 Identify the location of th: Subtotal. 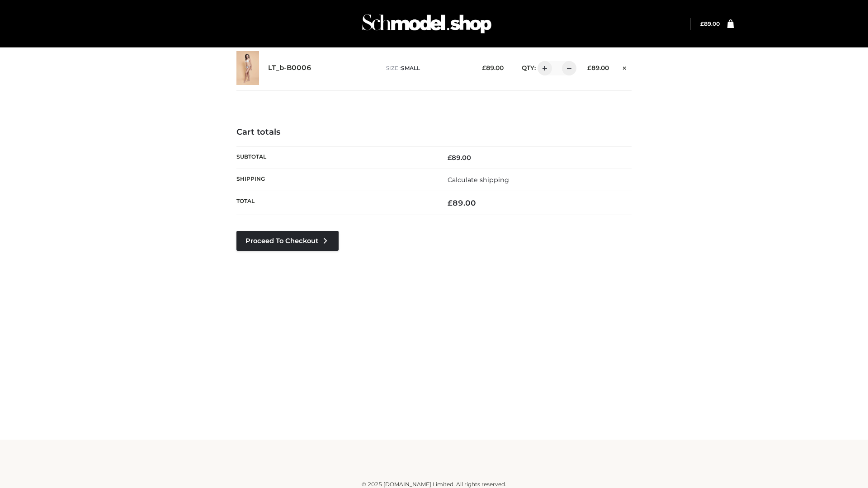
(335, 157).